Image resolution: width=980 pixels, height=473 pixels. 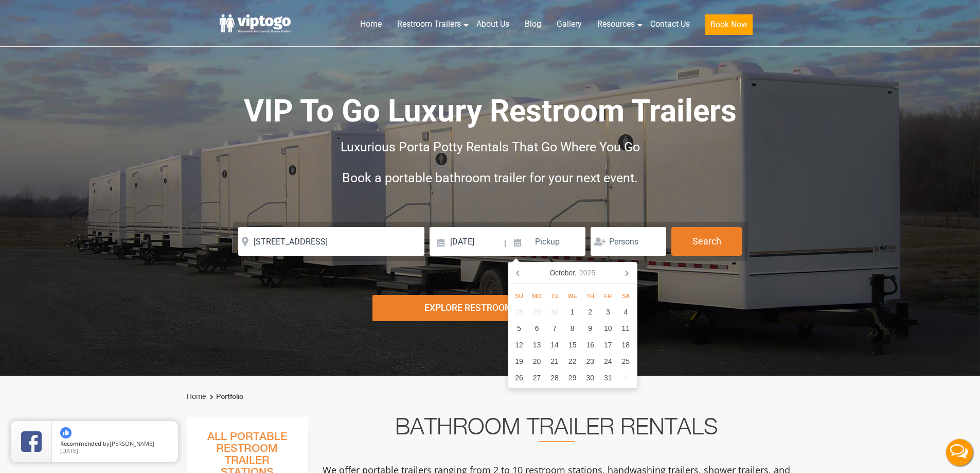 I want to click on div: October,, so click(x=572, y=273).